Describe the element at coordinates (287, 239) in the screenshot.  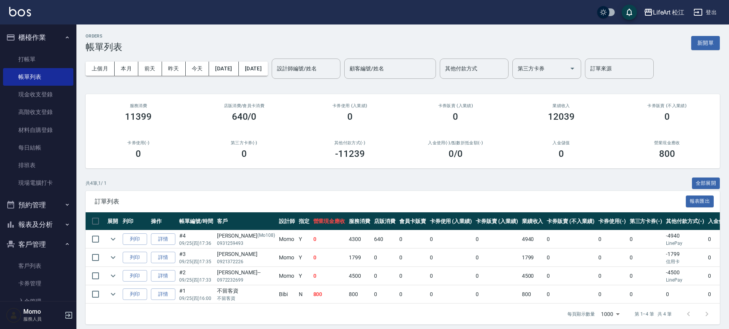
I see `td: Momo` at that location.